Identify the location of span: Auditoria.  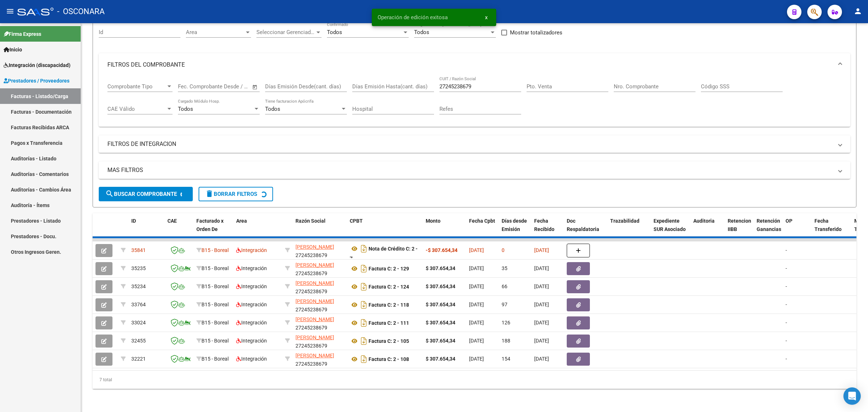
(704, 221).